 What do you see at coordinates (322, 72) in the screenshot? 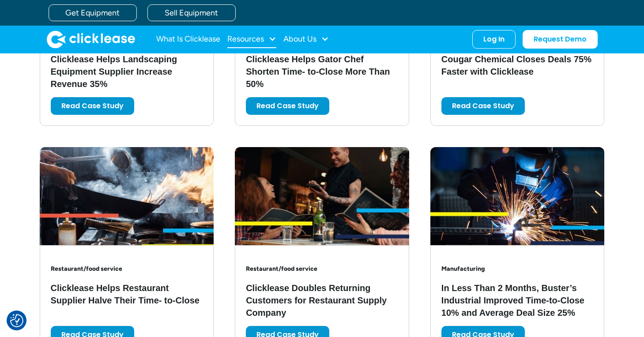
I see `h3: Clicklease Helps Gator Chef Shorten Time- to-Close More Than 50%` at bounding box center [322, 72].